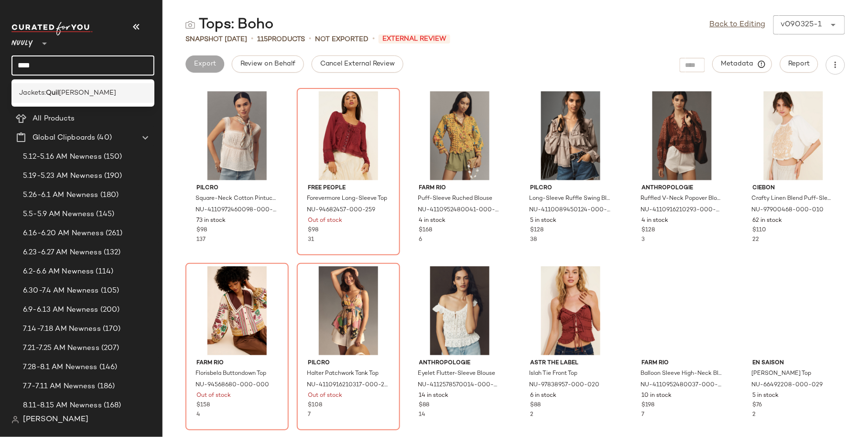 The height and width of the screenshot is (437, 868). What do you see at coordinates (199, 415) in the screenshot?
I see `span: 4` at bounding box center [199, 415].